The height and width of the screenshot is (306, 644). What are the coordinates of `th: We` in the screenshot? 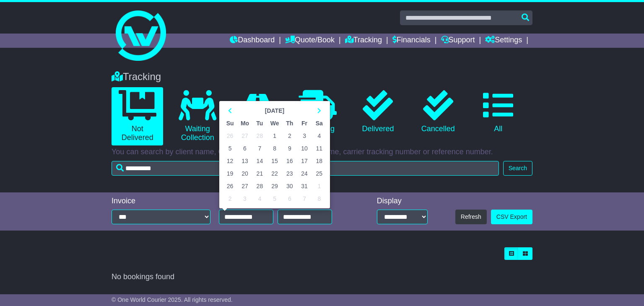 It's located at (275, 123).